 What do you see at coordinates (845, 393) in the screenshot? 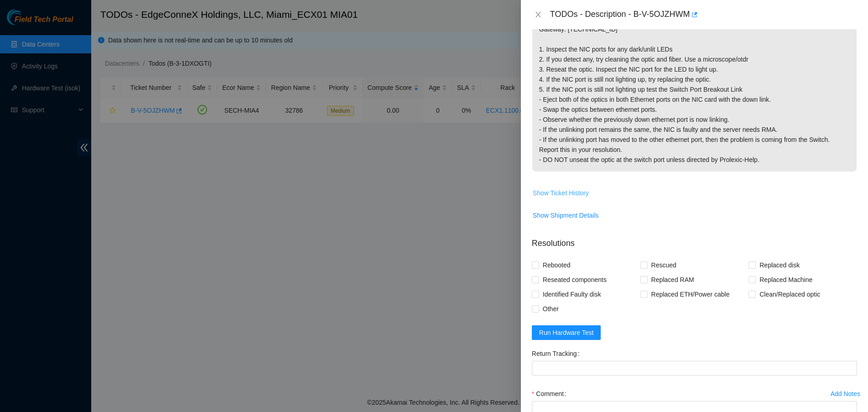
I see `div: Add Notes` at bounding box center [845, 393].